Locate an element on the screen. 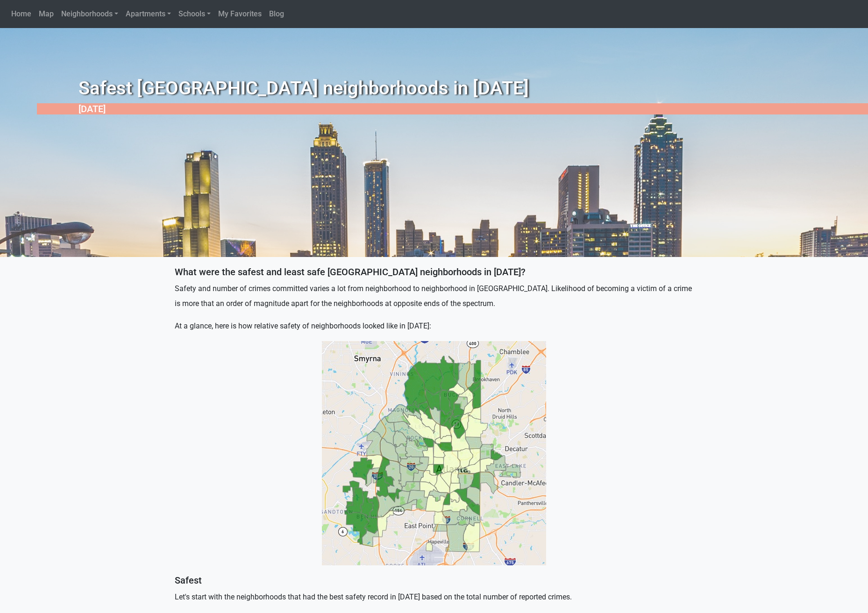 The width and height of the screenshot is (868, 613). img: Atlanta safety map 2021 is located at coordinates (434, 453).